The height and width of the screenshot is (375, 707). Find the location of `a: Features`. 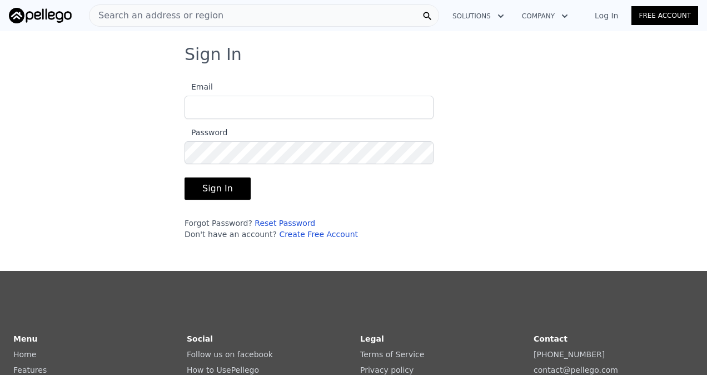

a: Features is located at coordinates (30, 370).